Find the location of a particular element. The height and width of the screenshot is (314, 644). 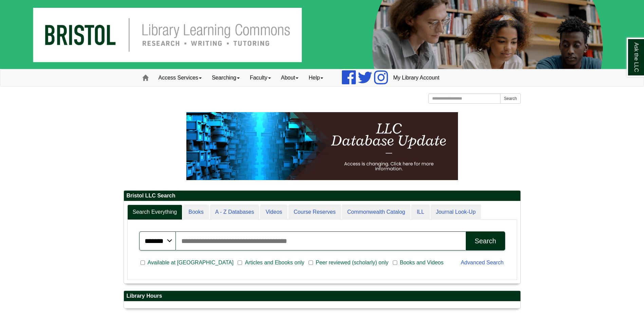

span: Peer reviewed (scholarly) only is located at coordinates (352, 263).